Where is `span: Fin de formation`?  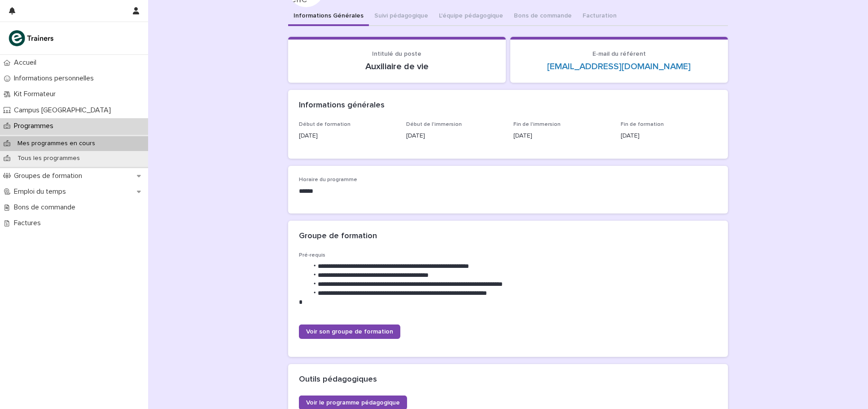 span: Fin de formation is located at coordinates (643, 125).